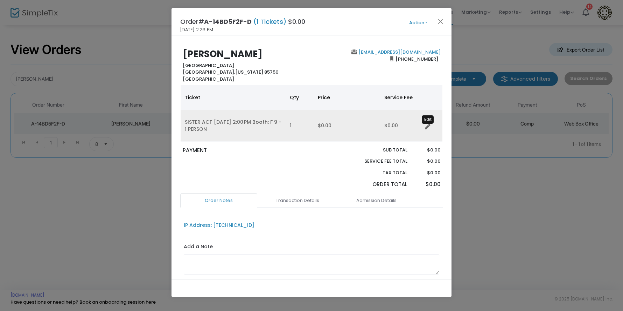  I want to click on td: 1, so click(300, 125).